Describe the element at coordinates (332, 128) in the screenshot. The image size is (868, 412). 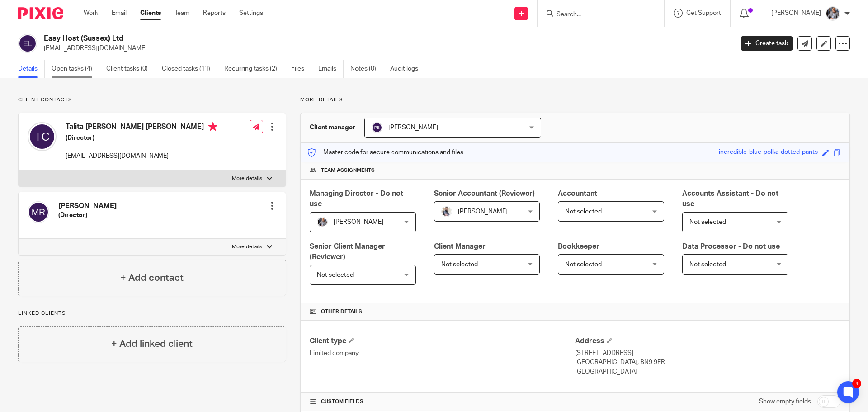
I see `h3: Client manager` at that location.